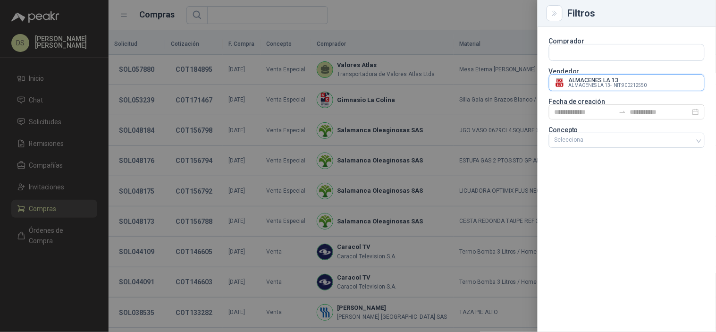  Describe the element at coordinates (627, 71) in the screenshot. I see `p: Vendedor` at that location.